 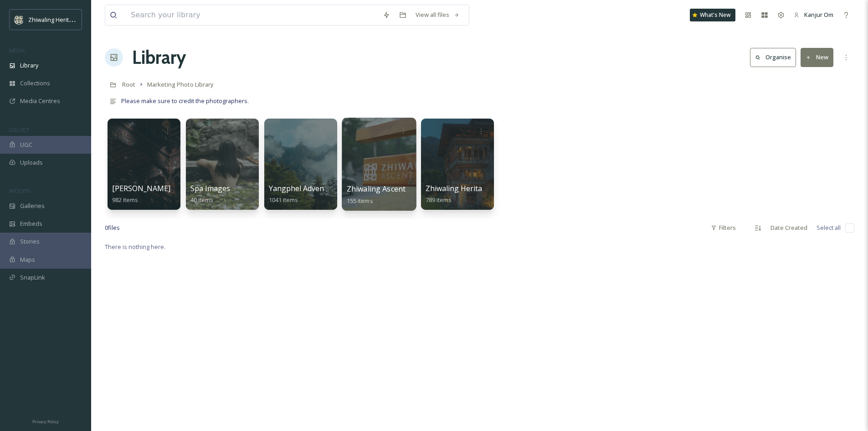 I want to click on span: Uploads, so click(x=32, y=163).